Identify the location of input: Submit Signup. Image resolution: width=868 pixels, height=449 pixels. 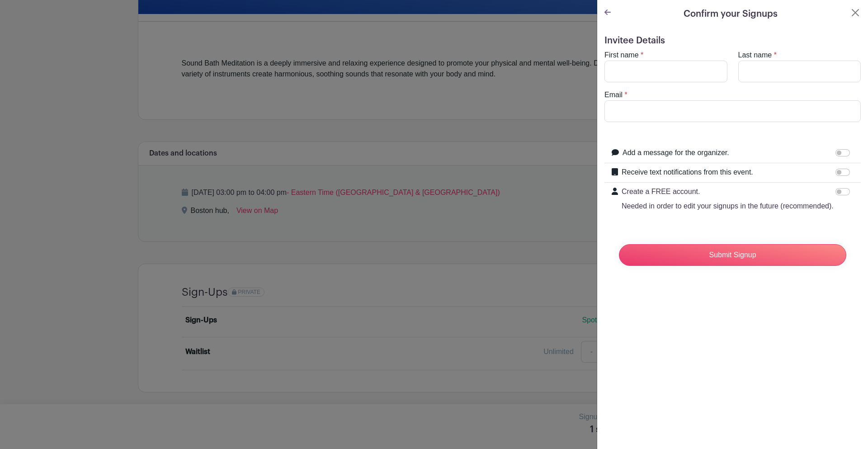
(733, 255).